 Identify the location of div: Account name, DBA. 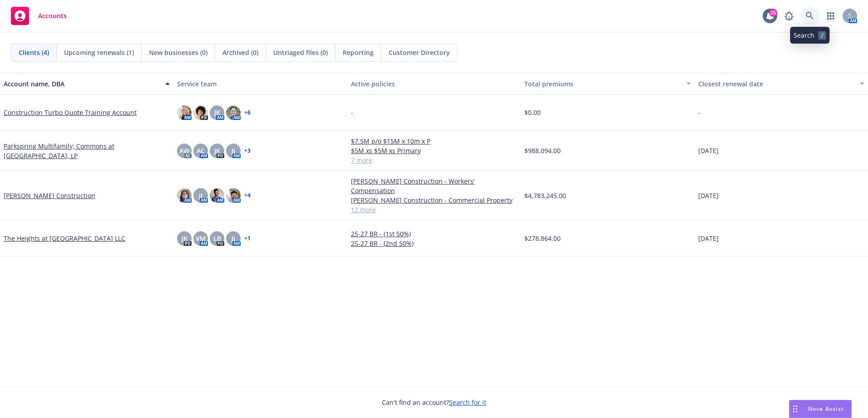
(82, 84).